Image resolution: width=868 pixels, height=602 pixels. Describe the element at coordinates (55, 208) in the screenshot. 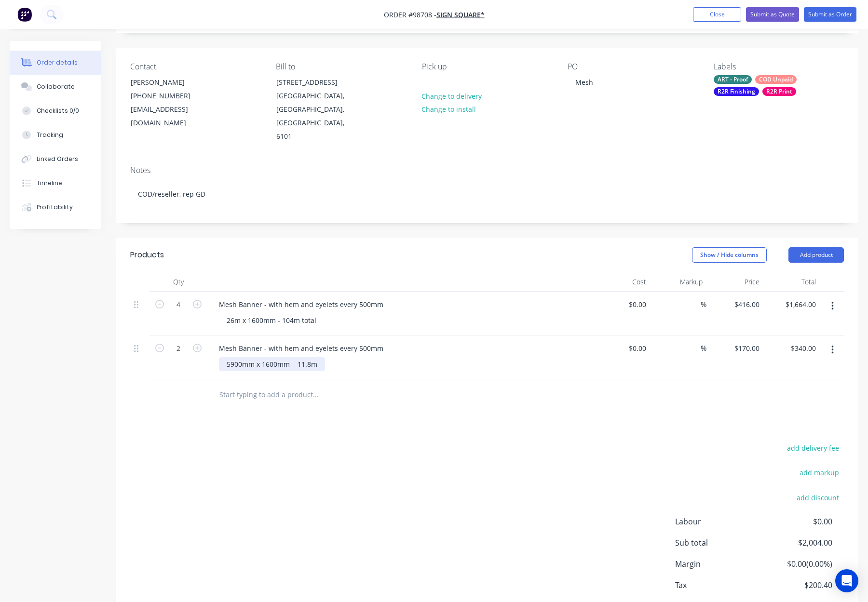

I see `button: Profitability` at that location.